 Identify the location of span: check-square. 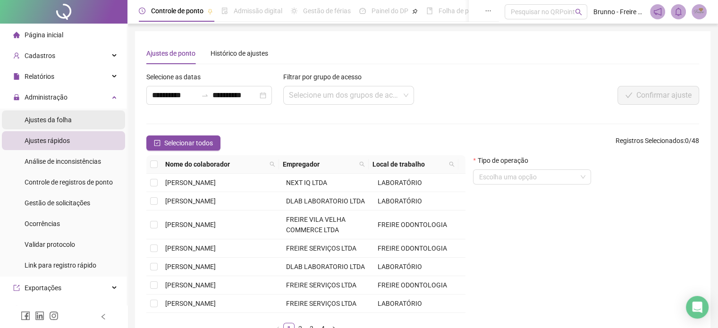
(157, 143).